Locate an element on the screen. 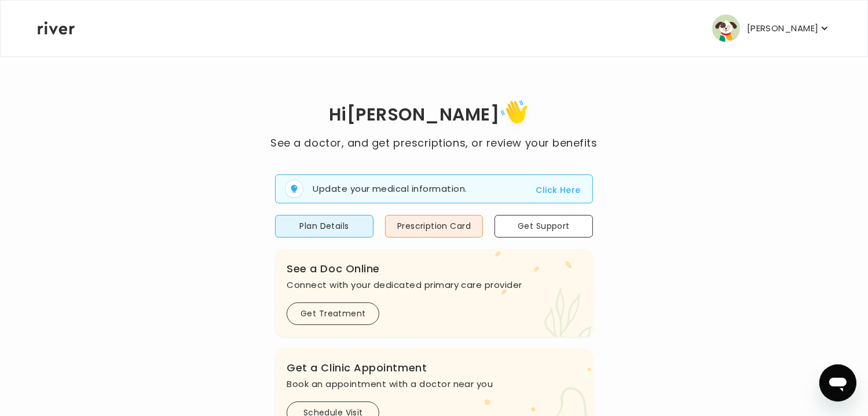  button: Plan Details is located at coordinates (323, 226).